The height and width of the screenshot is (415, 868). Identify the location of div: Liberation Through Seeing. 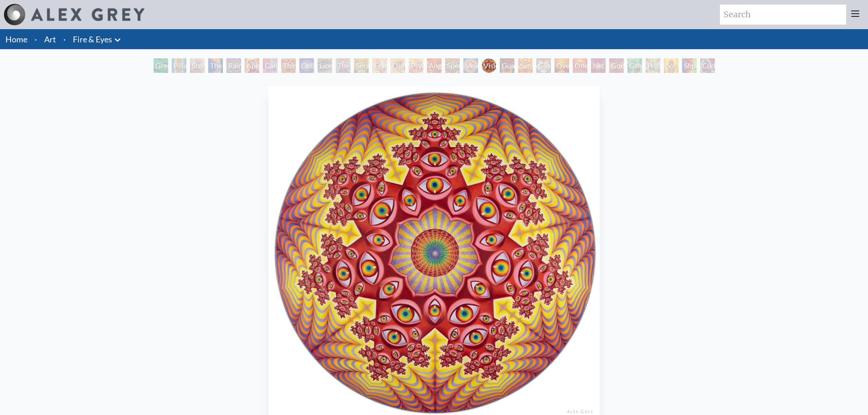
(325, 66).